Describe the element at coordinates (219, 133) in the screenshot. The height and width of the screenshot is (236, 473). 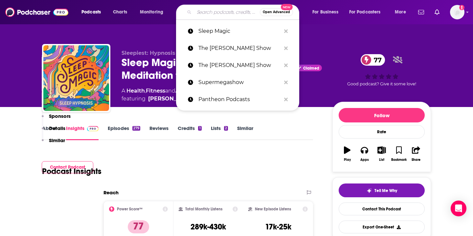
I see `a: Lists2` at that location.